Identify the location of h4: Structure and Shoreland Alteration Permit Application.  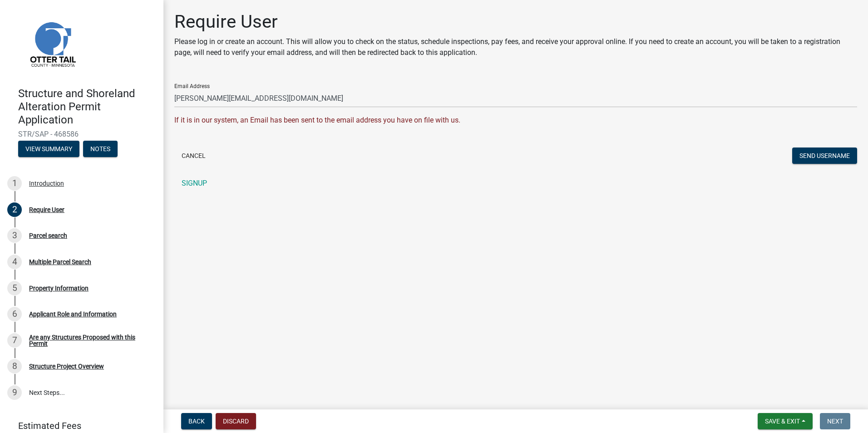
(87, 107).